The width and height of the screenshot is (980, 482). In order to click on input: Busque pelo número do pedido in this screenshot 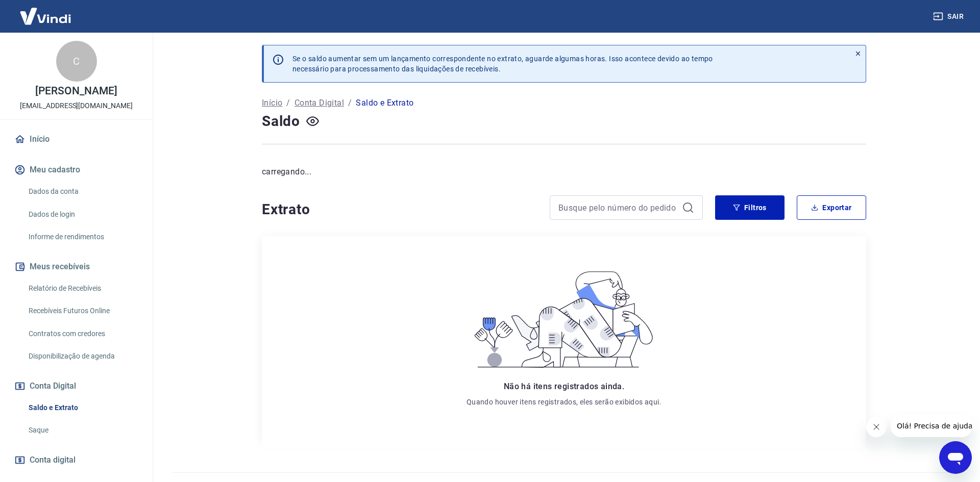, I will do `click(618, 207)`.